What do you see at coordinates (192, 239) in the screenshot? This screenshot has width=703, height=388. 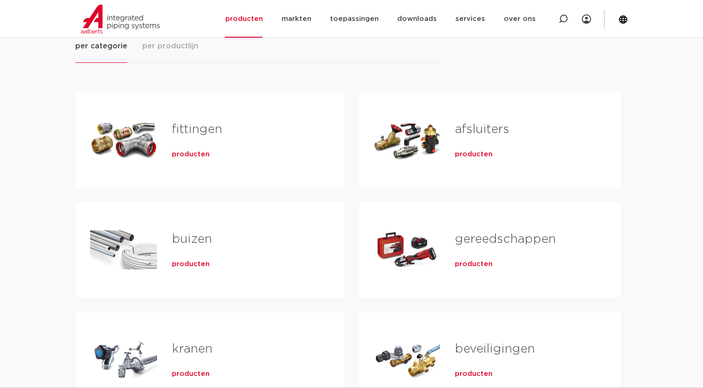 I see `a: buizen` at bounding box center [192, 239].